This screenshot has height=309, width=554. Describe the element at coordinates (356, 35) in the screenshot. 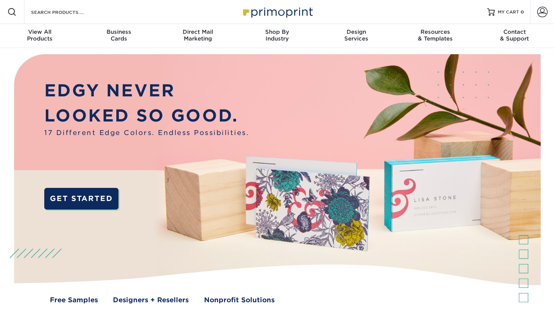

I see `div: Services` at that location.